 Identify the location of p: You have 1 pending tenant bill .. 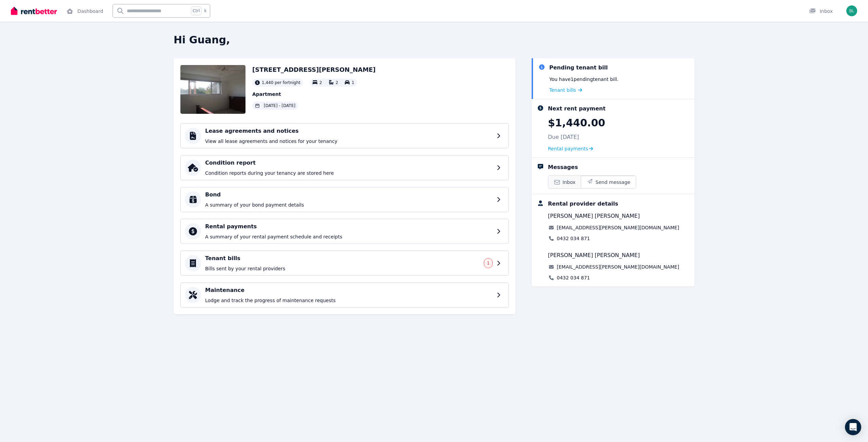
(584, 79).